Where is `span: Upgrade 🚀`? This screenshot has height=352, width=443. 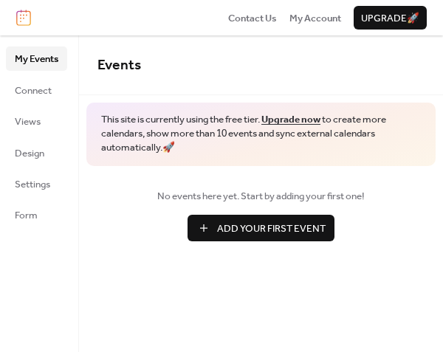 span: Upgrade 🚀 is located at coordinates (389, 18).